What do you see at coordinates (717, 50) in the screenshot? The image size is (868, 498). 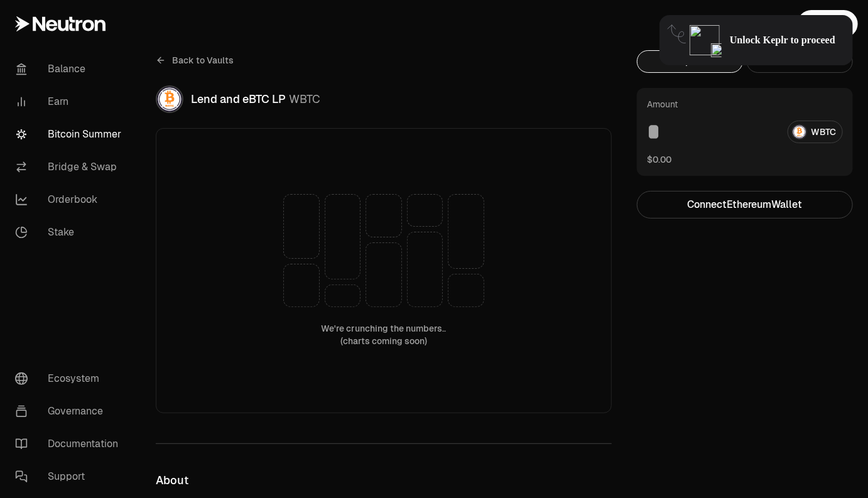 I see `img: icon-click-cursor.png` at bounding box center [717, 50].